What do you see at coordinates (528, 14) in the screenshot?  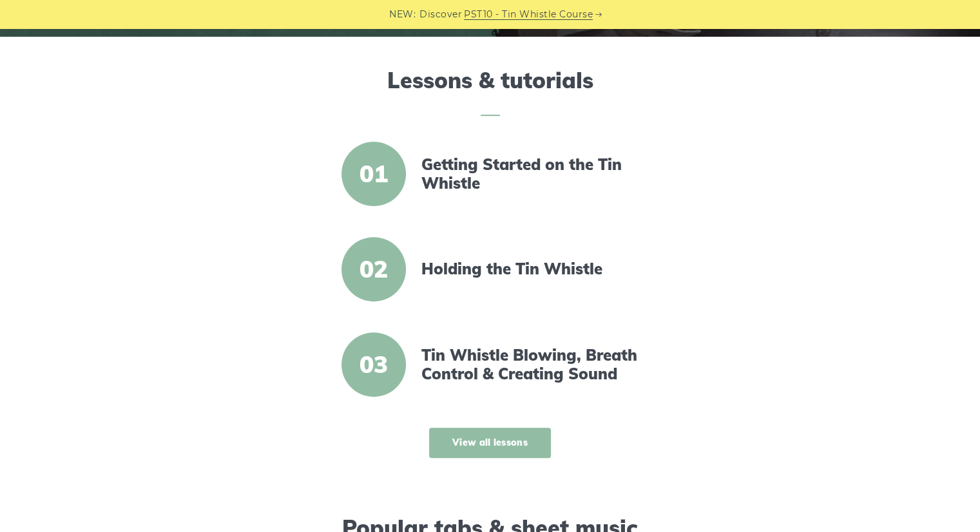 I see `a: PST10 - Tin Whistle Course` at bounding box center [528, 14].